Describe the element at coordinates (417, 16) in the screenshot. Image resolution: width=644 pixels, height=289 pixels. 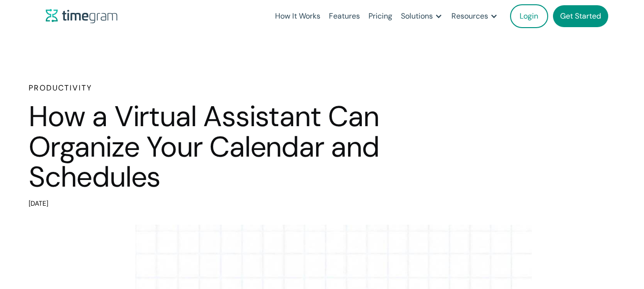
I see `div: Solutions` at that location.